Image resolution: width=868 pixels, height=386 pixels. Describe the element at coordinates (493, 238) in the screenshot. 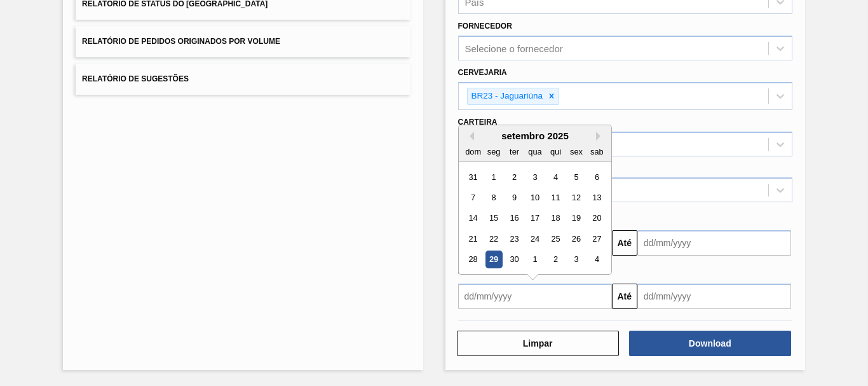

I see `div: Choose segunda-feira, 22 de setembro de 2025` at that location.